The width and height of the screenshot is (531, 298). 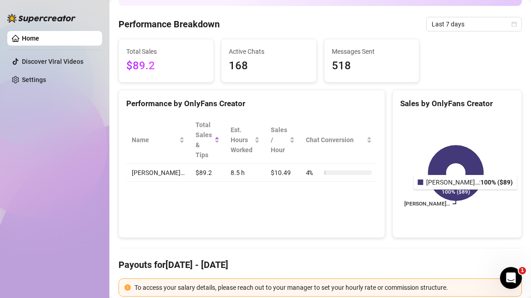 I want to click on a: Discover Viral Videos, so click(x=52, y=62).